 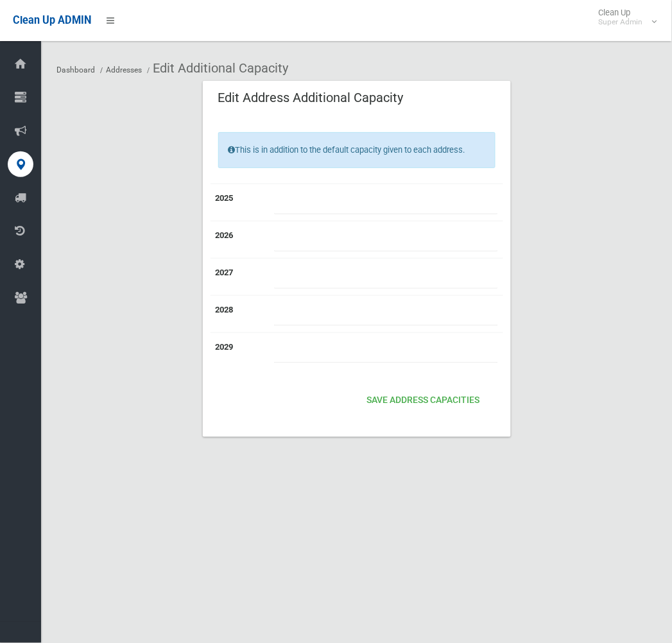 I want to click on th: 2027, so click(x=239, y=277).